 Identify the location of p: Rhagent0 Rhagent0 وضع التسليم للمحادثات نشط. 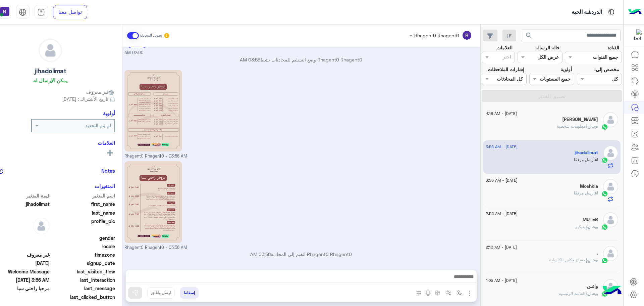
(301, 60).